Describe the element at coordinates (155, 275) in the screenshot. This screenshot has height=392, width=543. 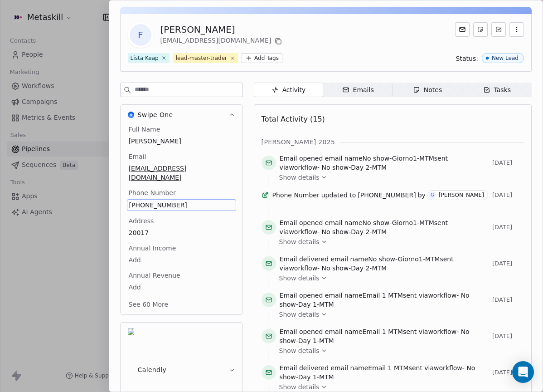
I see `span: Annual Revenue` at that location.